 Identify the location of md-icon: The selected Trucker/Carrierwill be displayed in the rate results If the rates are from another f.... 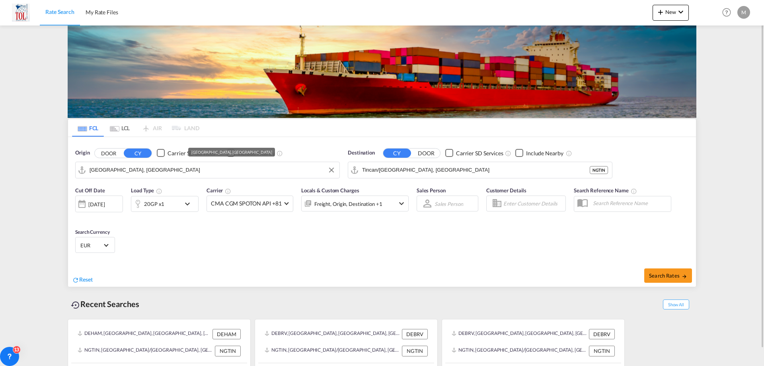
(228, 191).